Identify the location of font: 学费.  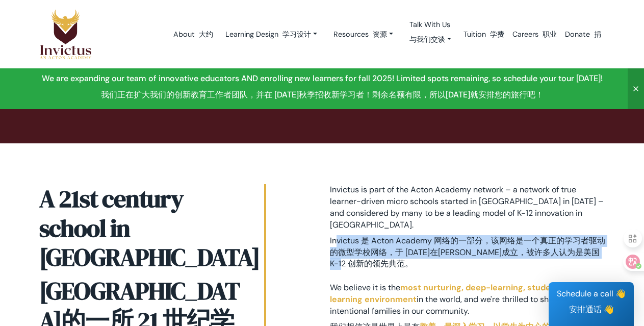
(498, 34).